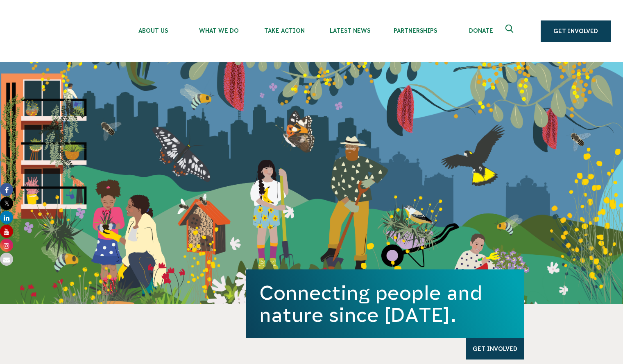  Describe the element at coordinates (153, 31) in the screenshot. I see `li: About Us` at that location.